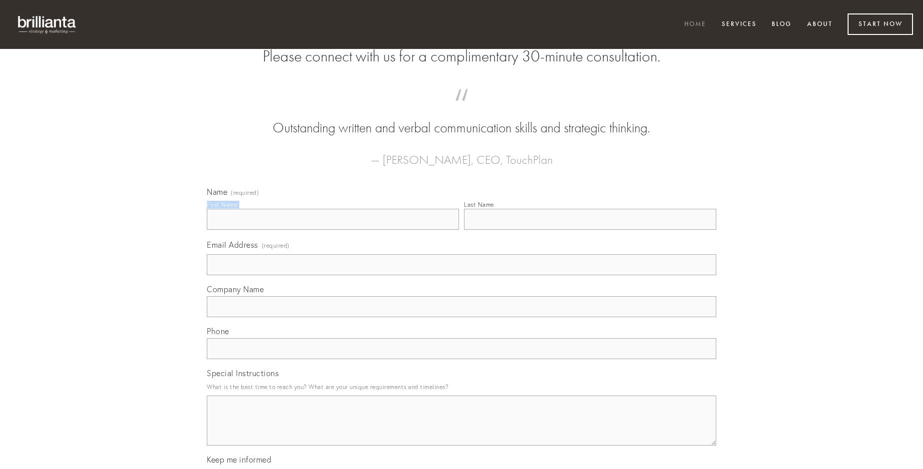  I want to click on span: Special Instructions, so click(243, 373).